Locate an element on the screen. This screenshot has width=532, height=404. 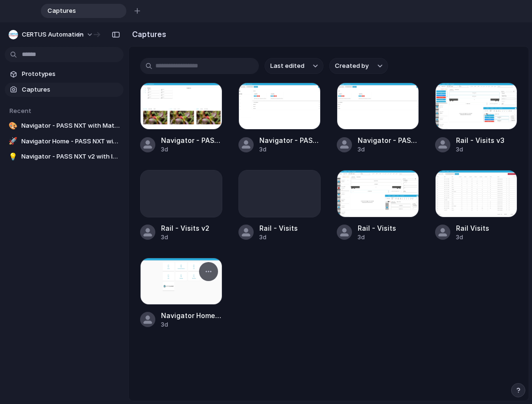
div: Captures is located at coordinates (84, 11).